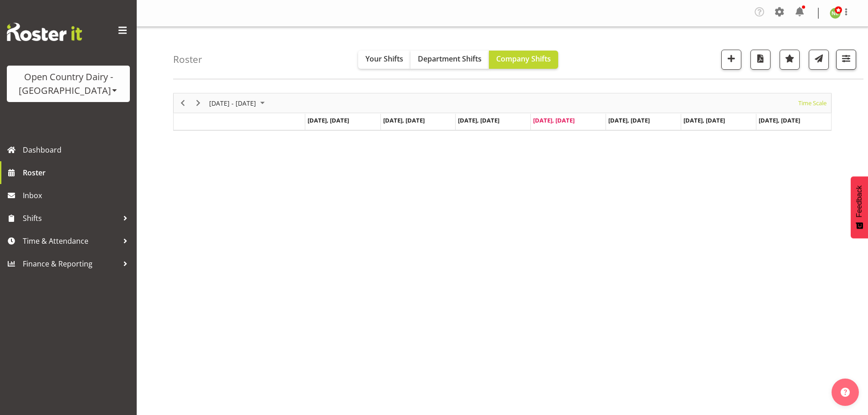  I want to click on span: Roster, so click(78, 173).